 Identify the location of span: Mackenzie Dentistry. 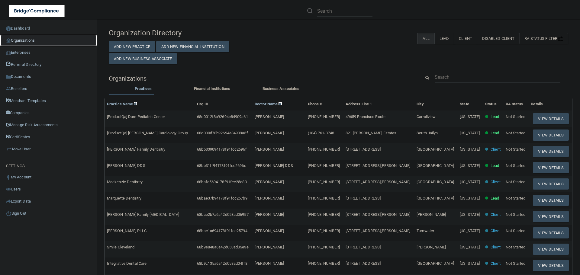
(125, 182).